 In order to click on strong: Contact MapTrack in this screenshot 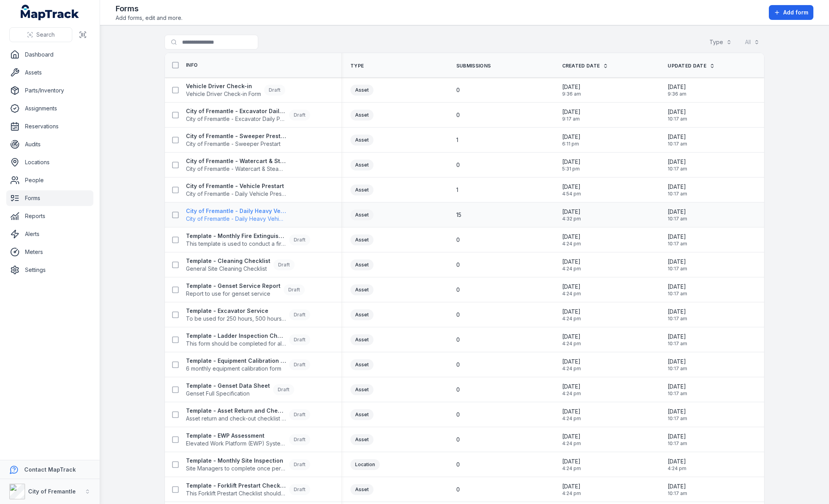, I will do `click(50, 469)`.